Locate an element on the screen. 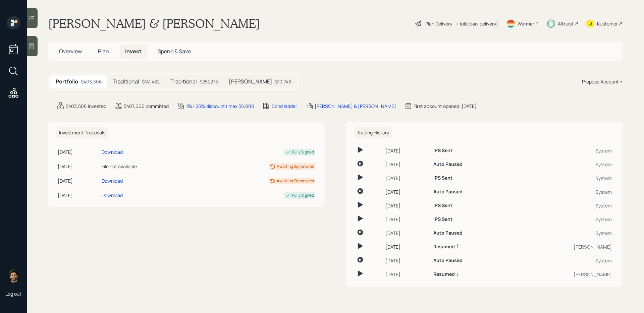  h5: Portfolio is located at coordinates (67, 82).